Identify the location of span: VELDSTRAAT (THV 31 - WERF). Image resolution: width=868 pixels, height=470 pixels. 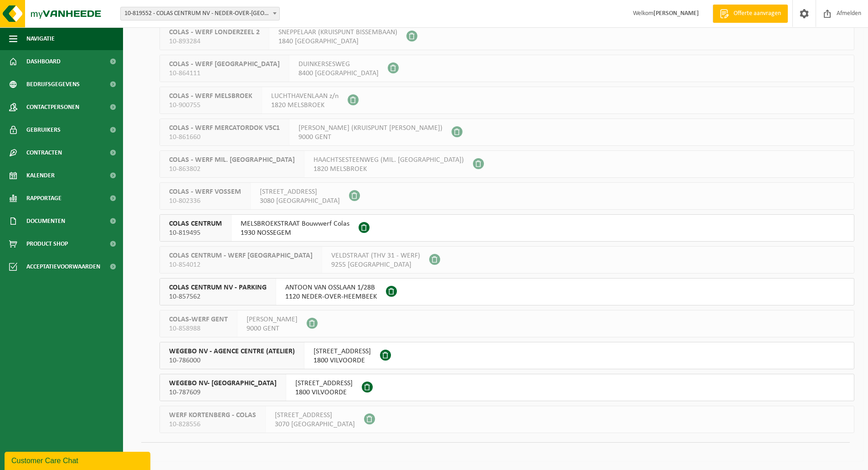
(375, 255).